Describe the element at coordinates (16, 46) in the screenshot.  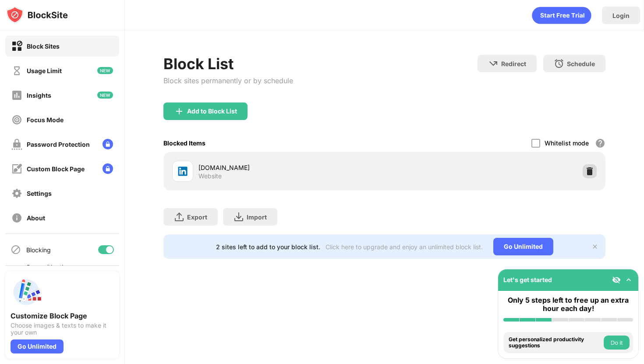
I see `img: block-on.svg` at that location.